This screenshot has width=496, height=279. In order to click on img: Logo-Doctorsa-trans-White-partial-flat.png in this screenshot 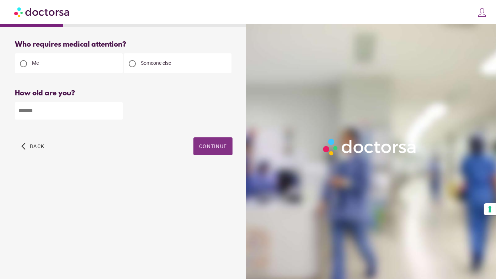, I will do `click(370, 147)`.